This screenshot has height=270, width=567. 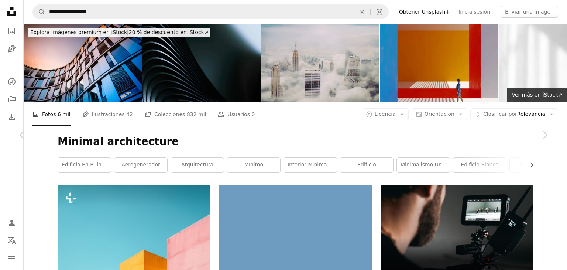 What do you see at coordinates (130, 114) in the screenshot?
I see `span: 42` at bounding box center [130, 114].